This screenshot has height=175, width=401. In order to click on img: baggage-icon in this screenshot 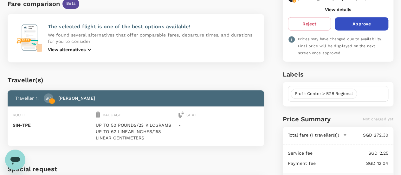, I will do `click(98, 114)`.